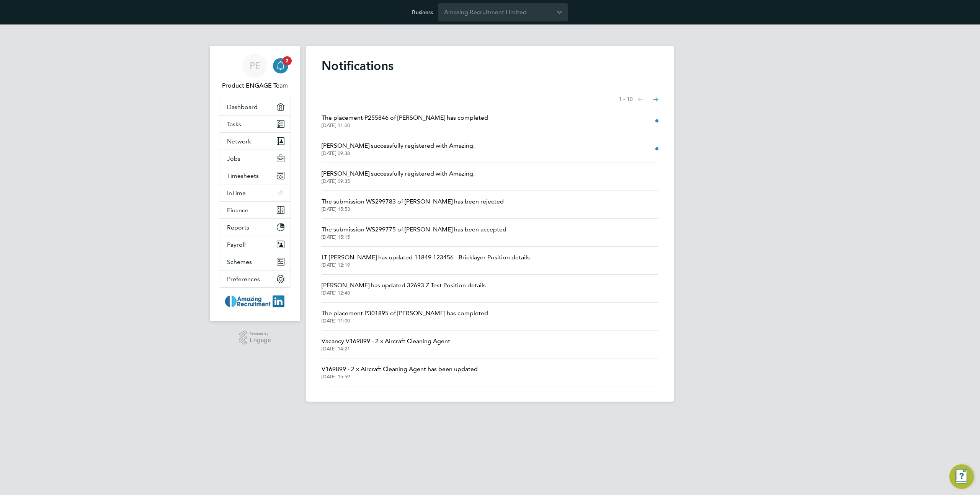 This screenshot has width=980, height=495. I want to click on span: Powered by, so click(260, 334).